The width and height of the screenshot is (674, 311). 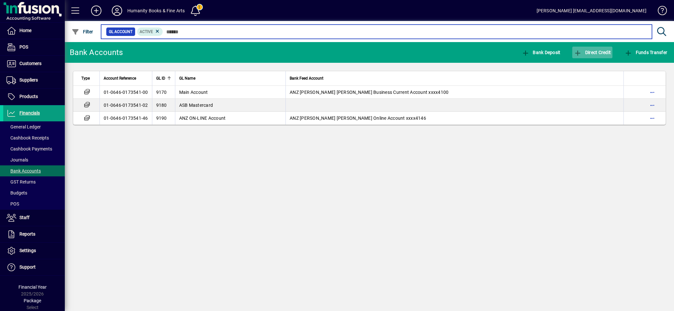 What do you see at coordinates (156, 11) in the screenshot?
I see `div: Humanity Books & Fine Arts` at bounding box center [156, 11].